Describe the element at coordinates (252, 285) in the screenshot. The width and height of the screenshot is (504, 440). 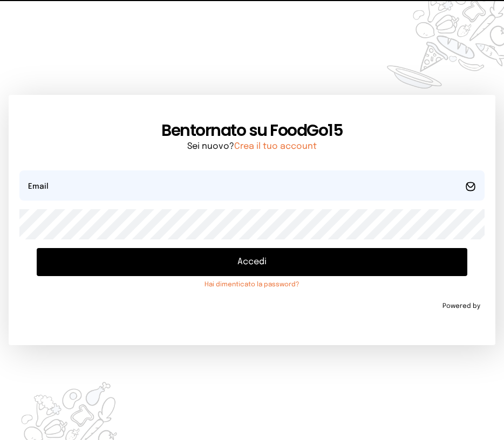
I see `a: Hai dimenticato la password?` at that location.